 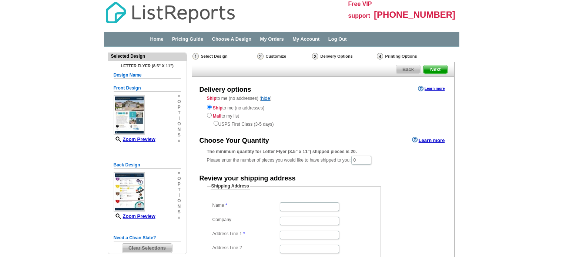 What do you see at coordinates (232, 39) in the screenshot?
I see `a: Choose A Design` at bounding box center [232, 39].